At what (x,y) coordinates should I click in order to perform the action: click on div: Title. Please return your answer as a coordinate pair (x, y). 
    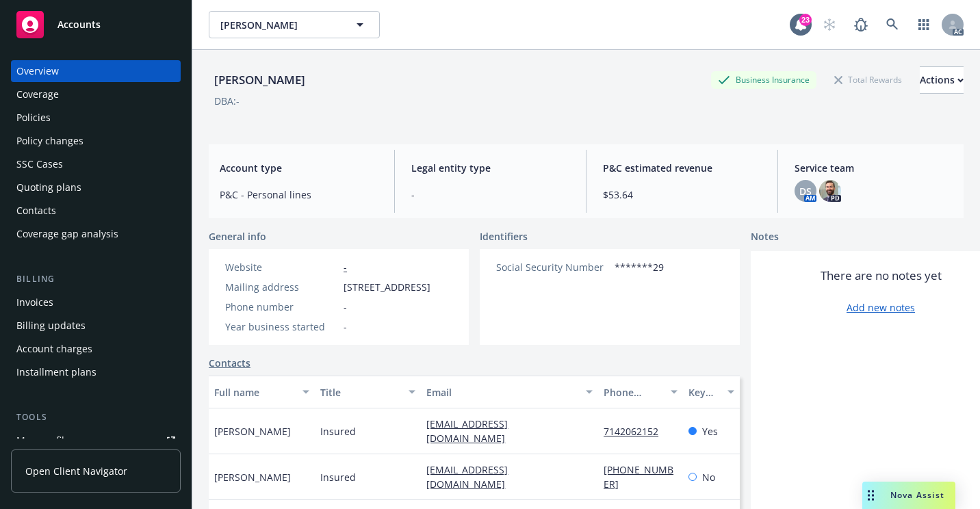
    Looking at the image, I should click on (360, 392).